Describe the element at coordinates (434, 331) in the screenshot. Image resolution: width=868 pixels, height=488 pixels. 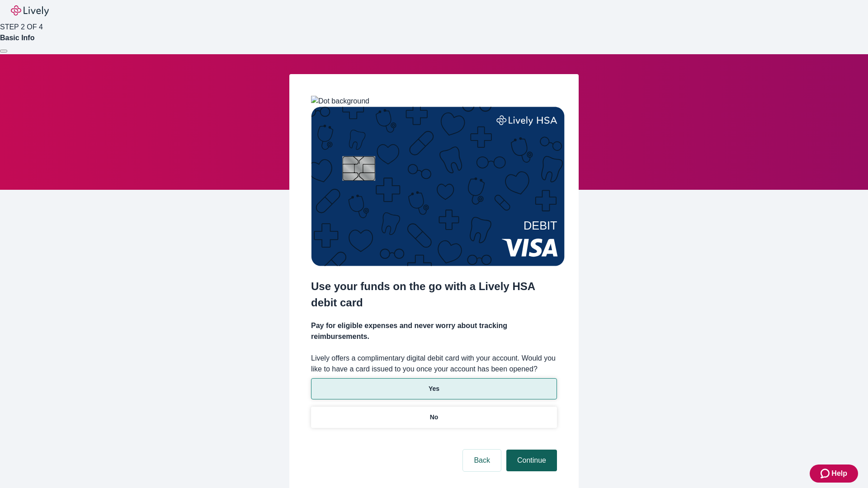
I see `h4: Pay for eligible expenses and never worry about tracking reimbursements.` at that location.